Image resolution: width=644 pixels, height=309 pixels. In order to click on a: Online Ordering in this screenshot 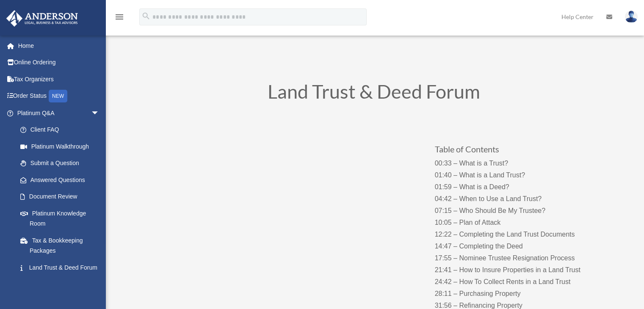, I will do `click(59, 63)`.